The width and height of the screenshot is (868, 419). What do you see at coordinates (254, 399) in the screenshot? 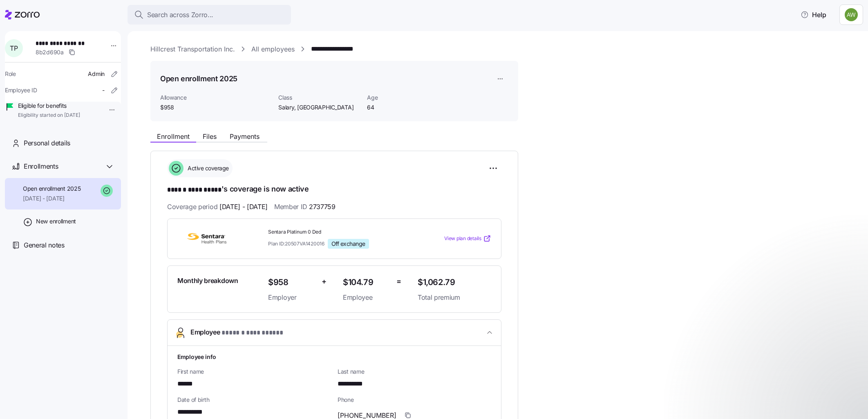
I see `span: Date of birth` at bounding box center [254, 399].